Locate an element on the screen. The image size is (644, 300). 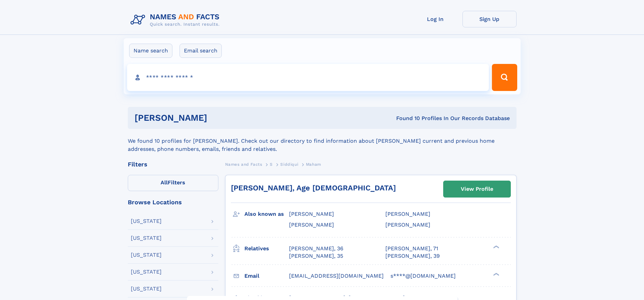
h3: Also known as is located at coordinates (267, 214).